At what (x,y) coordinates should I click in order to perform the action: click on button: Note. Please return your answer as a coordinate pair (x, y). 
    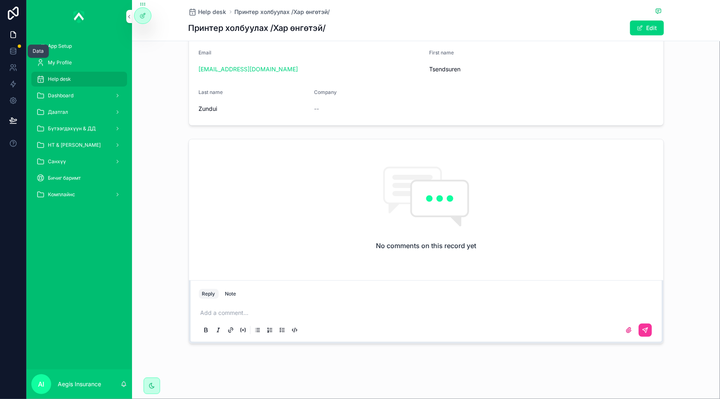
    Looking at the image, I should click on (231, 294).